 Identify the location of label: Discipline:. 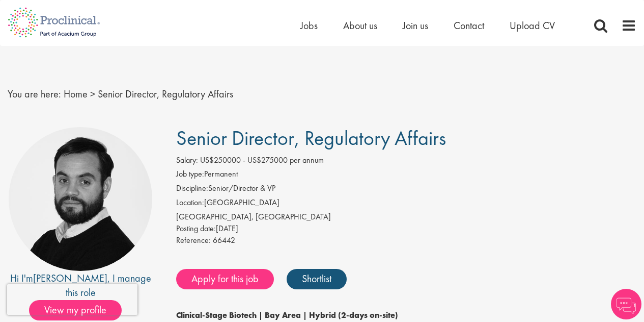
(192, 188).